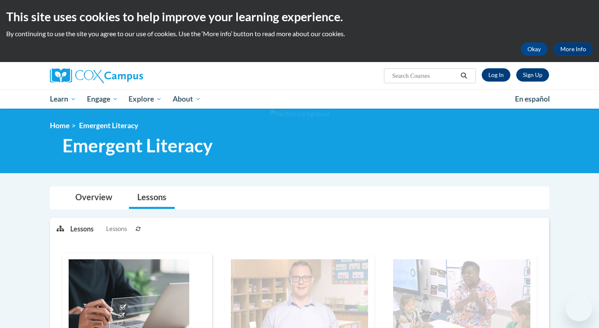 The image size is (599, 328). What do you see at coordinates (187, 99) in the screenshot?
I see `span: About` at bounding box center [187, 99].